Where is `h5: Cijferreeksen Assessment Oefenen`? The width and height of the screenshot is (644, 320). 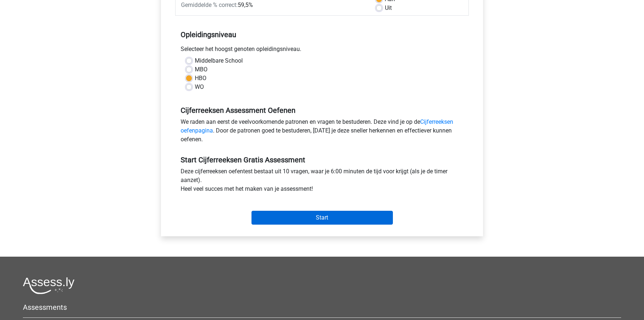
h5: Cijferreeksen Assessment Oefenen is located at coordinates (322, 110).